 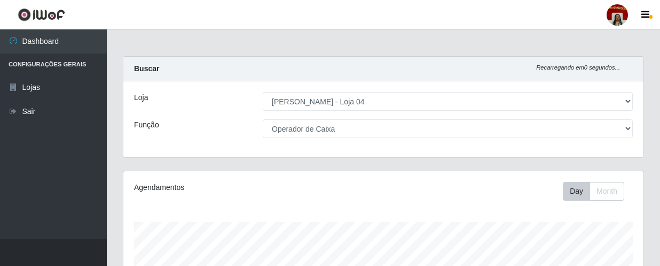 What do you see at coordinates (41, 14) in the screenshot?
I see `img: CoreUI Logo` at bounding box center [41, 14].